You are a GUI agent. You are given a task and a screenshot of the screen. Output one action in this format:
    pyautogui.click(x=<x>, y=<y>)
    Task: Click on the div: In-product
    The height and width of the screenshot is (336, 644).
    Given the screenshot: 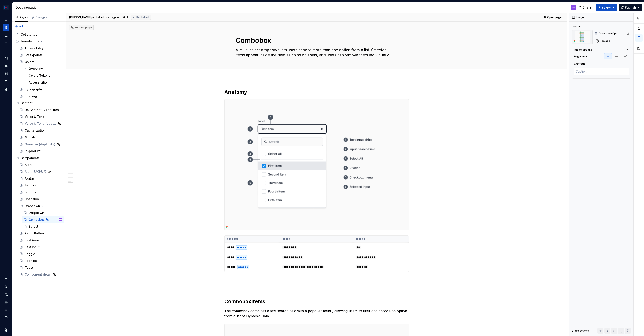 What is the action you would take?
    pyautogui.click(x=33, y=151)
    